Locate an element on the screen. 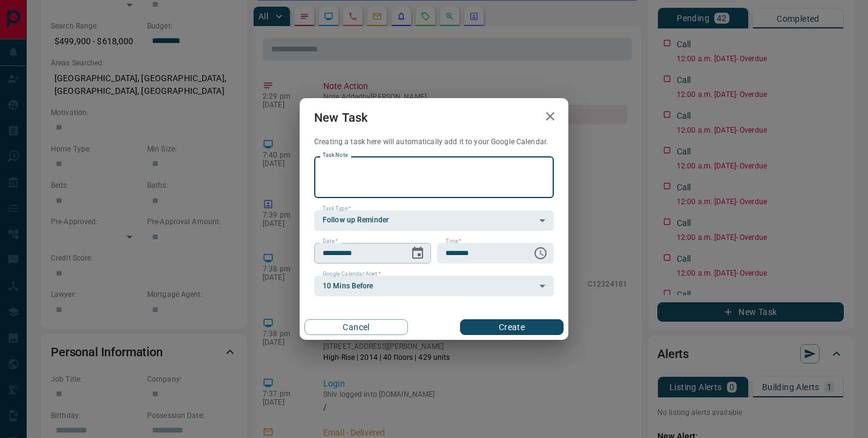 The height and width of the screenshot is (438, 868). h2: New Task is located at coordinates (341, 117).